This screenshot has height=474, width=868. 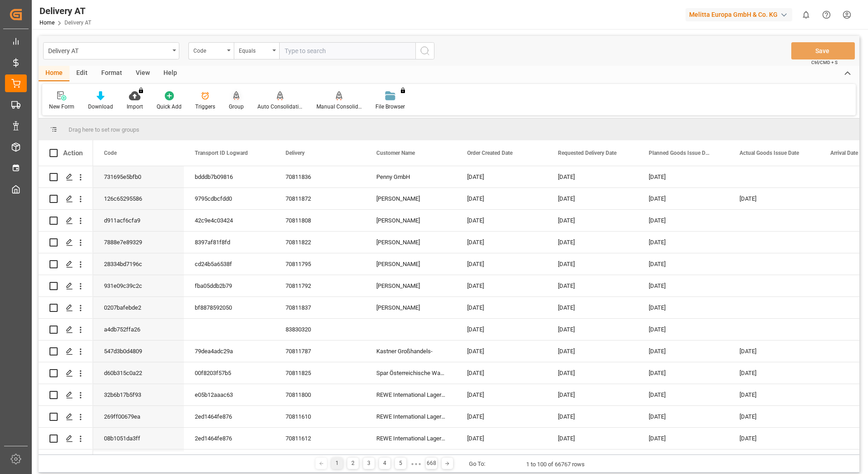 What do you see at coordinates (209, 50) in the screenshot?
I see `div: Code` at bounding box center [209, 50].